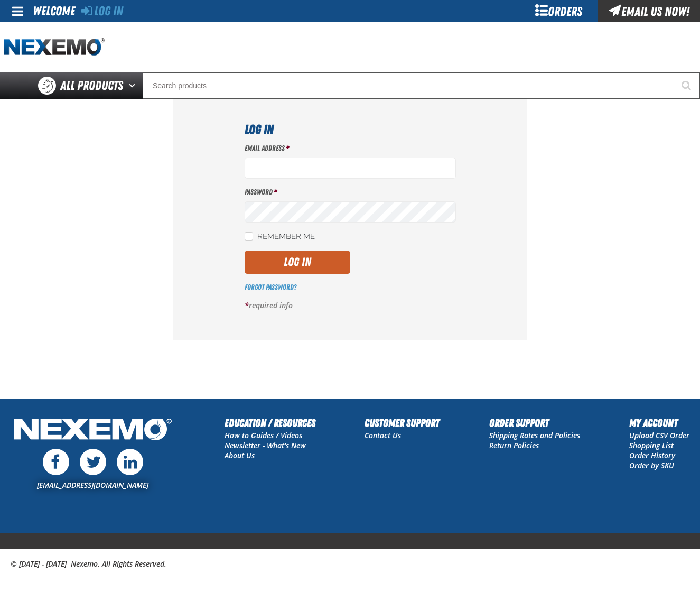 The height and width of the screenshot is (601, 700). Describe the element at coordinates (350, 130) in the screenshot. I see `h1: Log In` at that location.